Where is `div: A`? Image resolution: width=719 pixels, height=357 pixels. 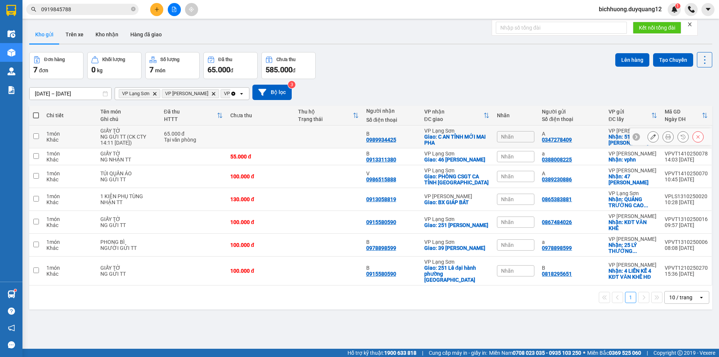
div: A is located at coordinates (571, 173).